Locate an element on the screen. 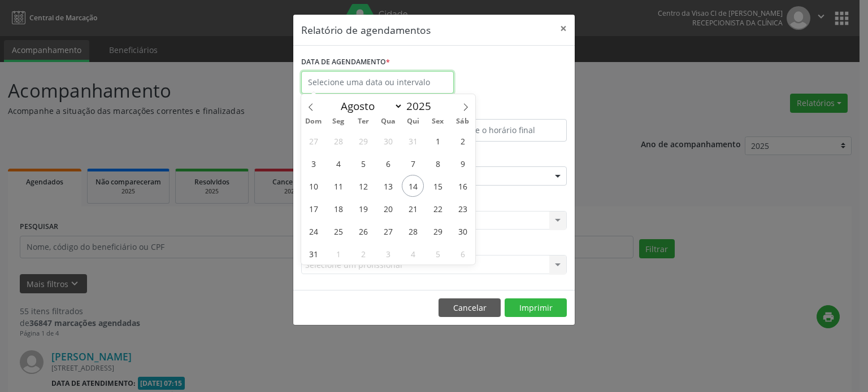 This screenshot has height=392, width=868. span: Agosto 22, 2025 is located at coordinates (437, 209).